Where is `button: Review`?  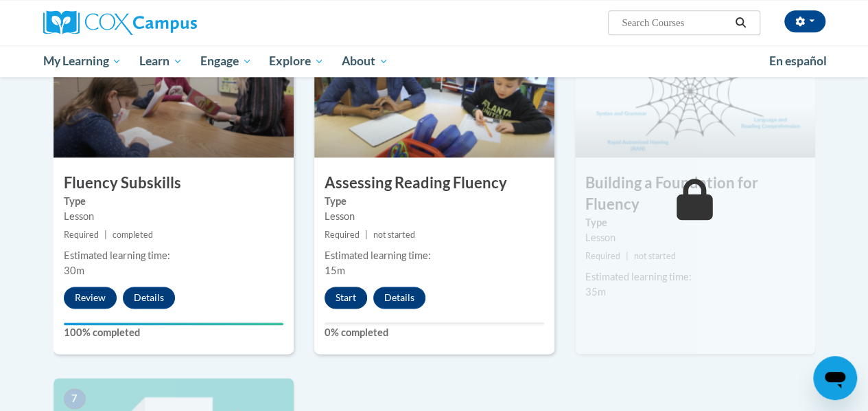 button: Review is located at coordinates (90, 298).